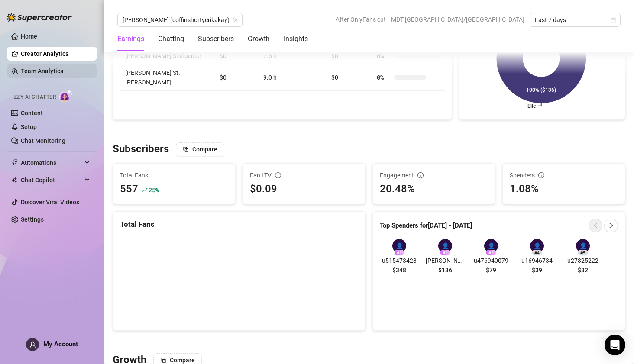  I want to click on a: Creator Analytics, so click(55, 54).